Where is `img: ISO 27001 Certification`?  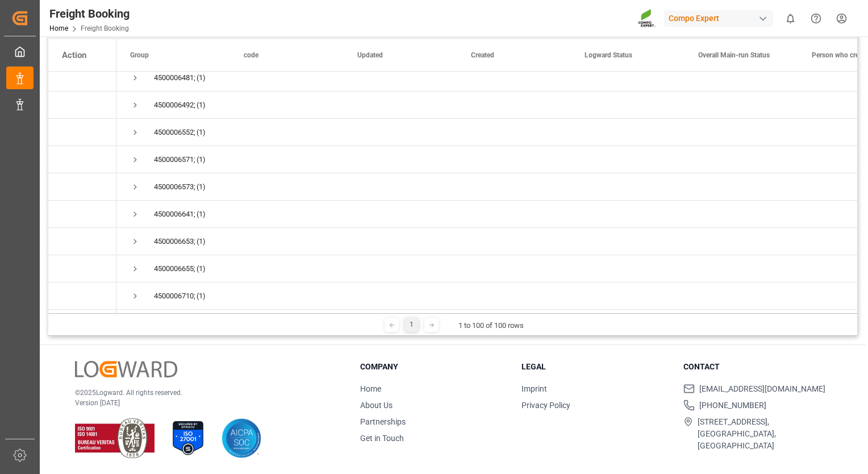
img: ISO 27001 Certification is located at coordinates (188, 438).